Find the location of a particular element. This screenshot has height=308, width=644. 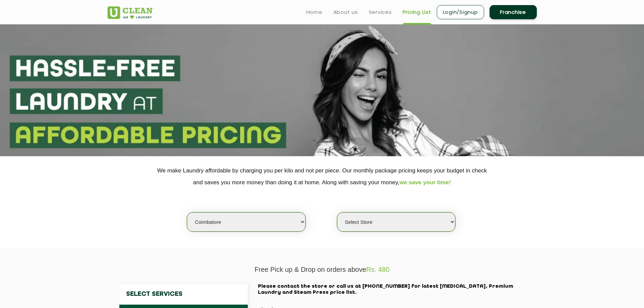

img: UClean Laundry and Dry Cleaning is located at coordinates (130, 12).